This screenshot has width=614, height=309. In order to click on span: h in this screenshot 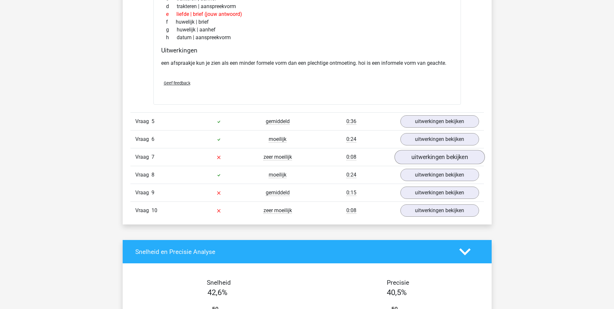, I will do `click(171, 38)`.